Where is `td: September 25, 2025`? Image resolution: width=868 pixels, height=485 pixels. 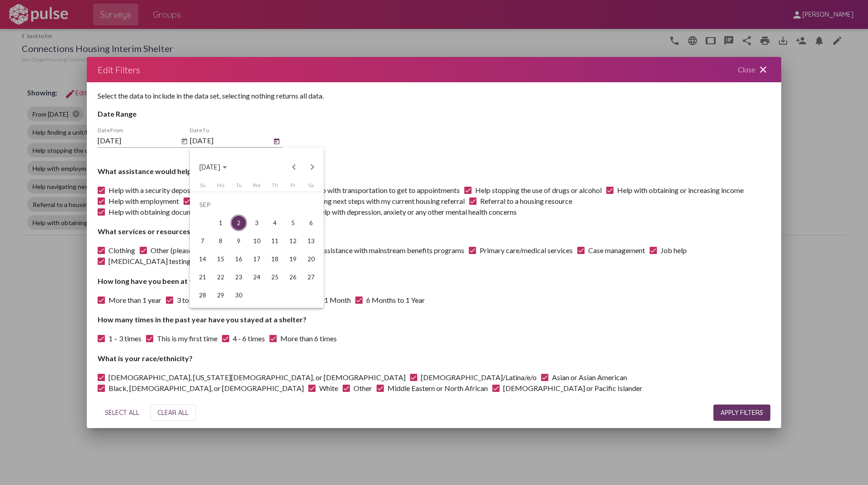
td: September 25, 2025 is located at coordinates (275, 277).